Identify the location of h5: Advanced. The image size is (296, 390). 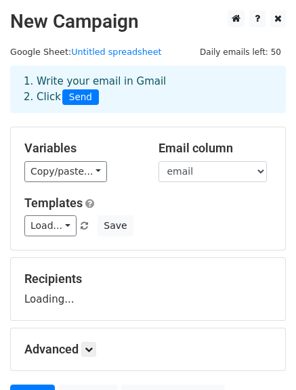
(148, 350).